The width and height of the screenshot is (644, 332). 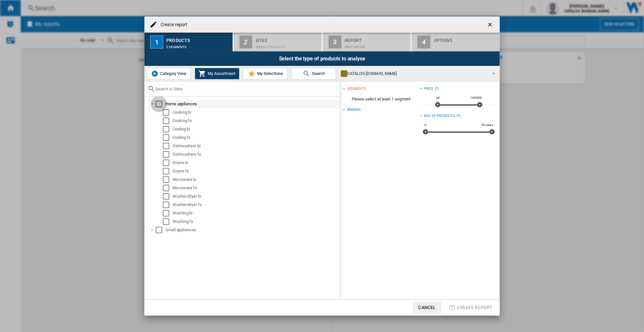 What do you see at coordinates (256, 154) in the screenshot?
I see `div: Dishwashers fs` at bounding box center [256, 154].